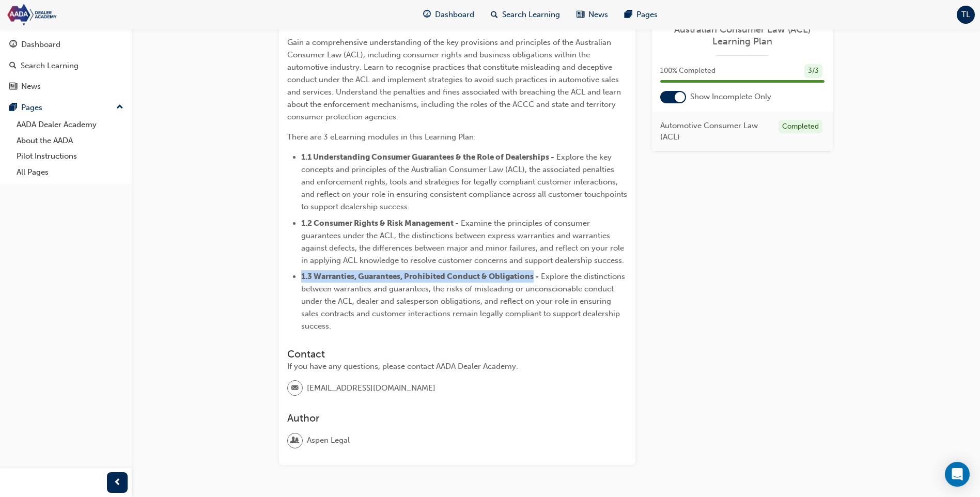  Describe the element at coordinates (117, 482) in the screenshot. I see `span: prev-icon` at that location.